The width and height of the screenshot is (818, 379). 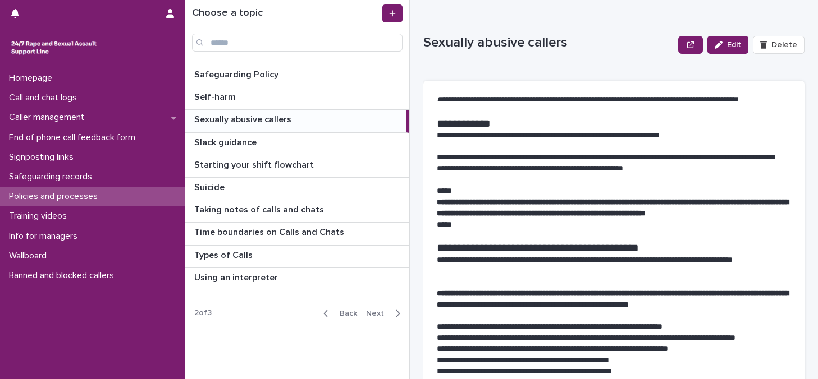 I want to click on button: Edit, so click(x=727, y=45).